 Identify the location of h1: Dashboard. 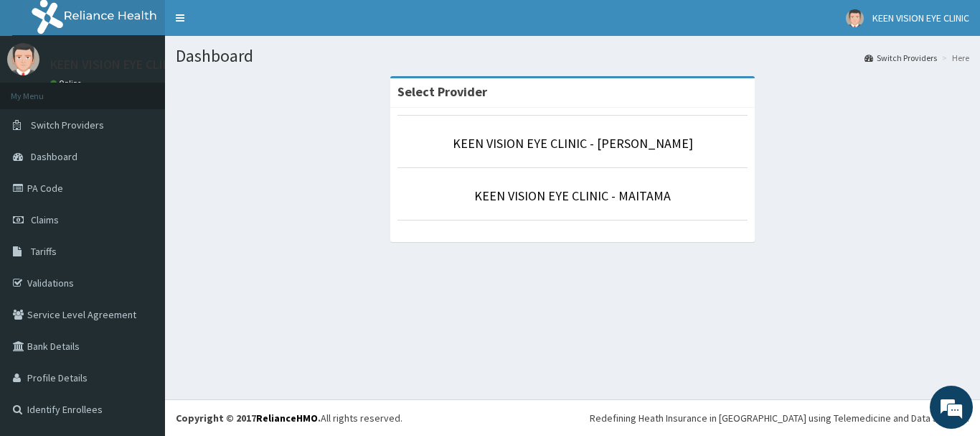
(572, 56).